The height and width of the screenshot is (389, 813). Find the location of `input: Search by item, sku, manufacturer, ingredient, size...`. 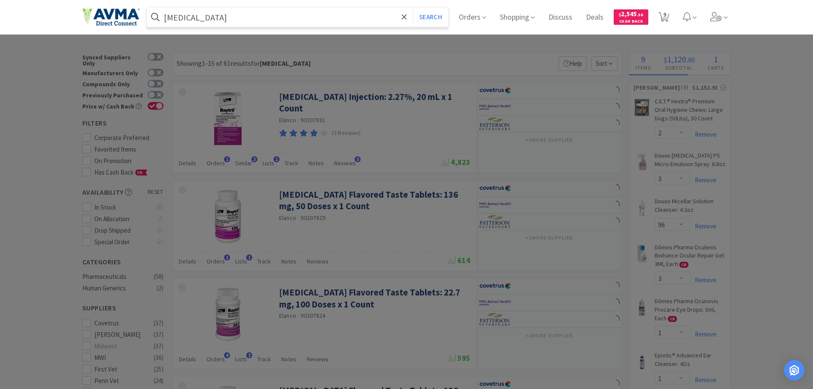

input: Search by item, sku, manufacturer, ingredient, size... is located at coordinates (297, 17).